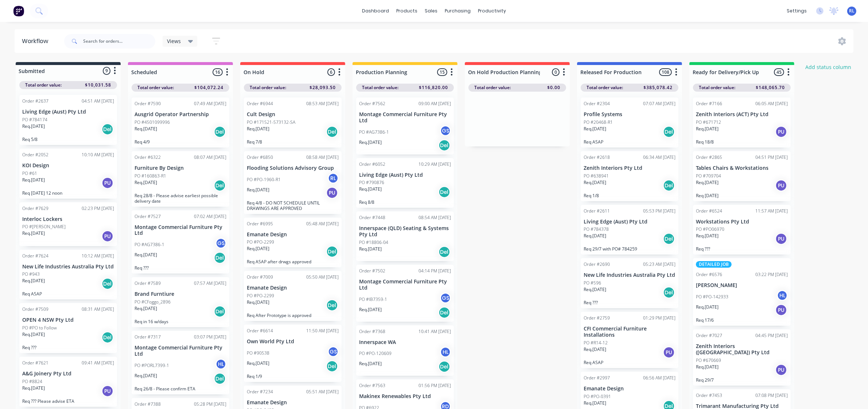 This screenshot has width=868, height=409. What do you see at coordinates (431, 11) in the screenshot?
I see `div: sales` at bounding box center [431, 11].